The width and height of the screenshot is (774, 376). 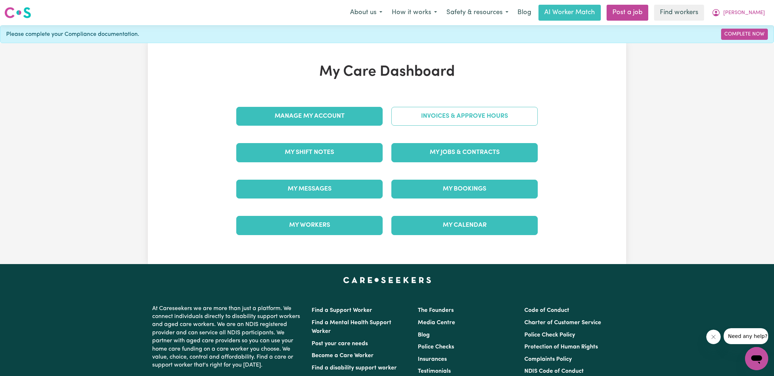 I want to click on button: How it works, so click(x=414, y=13).